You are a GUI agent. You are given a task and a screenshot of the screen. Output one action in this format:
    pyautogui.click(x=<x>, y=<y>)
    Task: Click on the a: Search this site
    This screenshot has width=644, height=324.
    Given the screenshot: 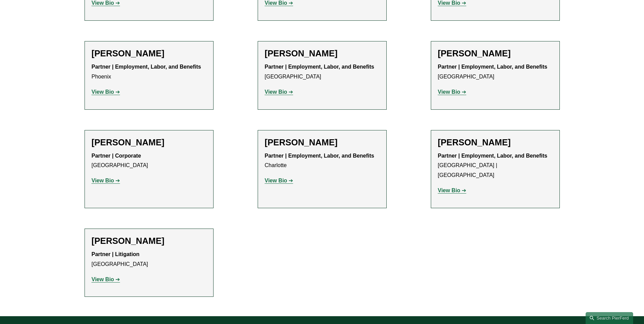 What is the action you would take?
    pyautogui.click(x=609, y=318)
    